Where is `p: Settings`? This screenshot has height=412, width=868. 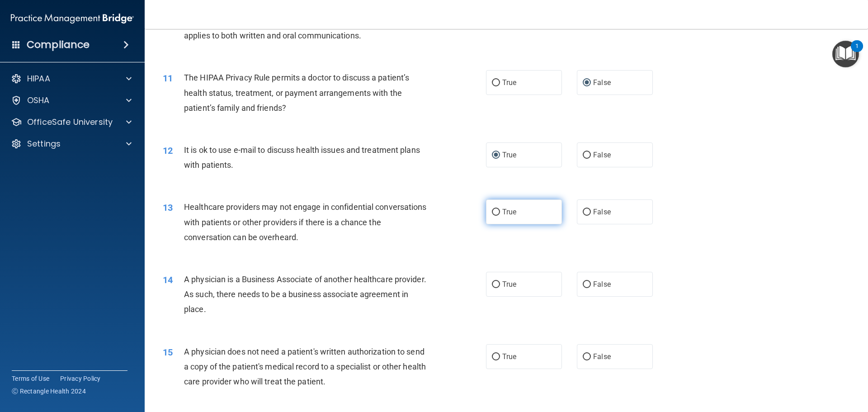 p: Settings is located at coordinates (44, 144).